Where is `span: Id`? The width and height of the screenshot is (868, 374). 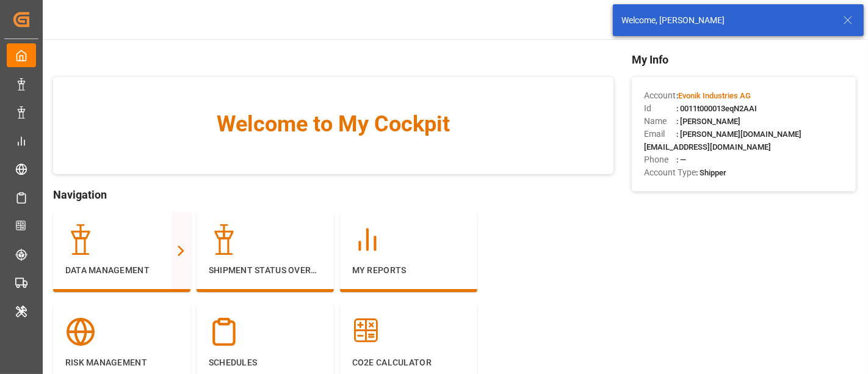
span: Id is located at coordinates (660, 108).